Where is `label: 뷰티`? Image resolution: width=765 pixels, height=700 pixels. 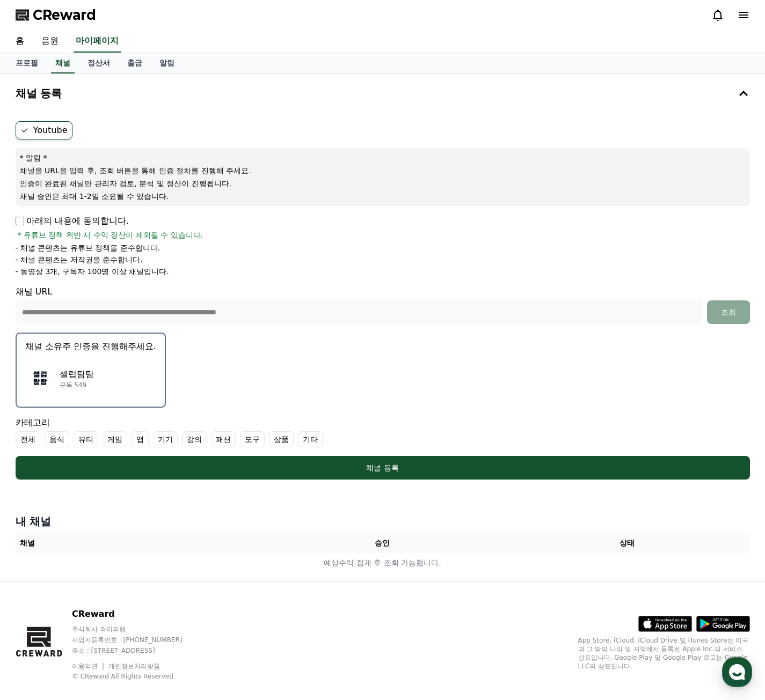
label: 뷰티 is located at coordinates (86, 440).